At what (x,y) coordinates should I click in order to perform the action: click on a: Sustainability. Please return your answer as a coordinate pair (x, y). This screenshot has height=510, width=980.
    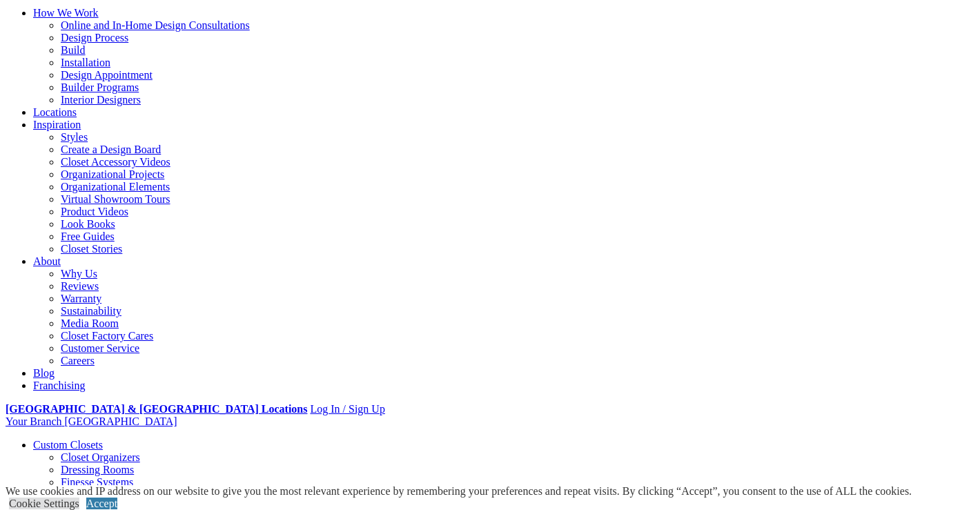
    Looking at the image, I should click on (91, 311).